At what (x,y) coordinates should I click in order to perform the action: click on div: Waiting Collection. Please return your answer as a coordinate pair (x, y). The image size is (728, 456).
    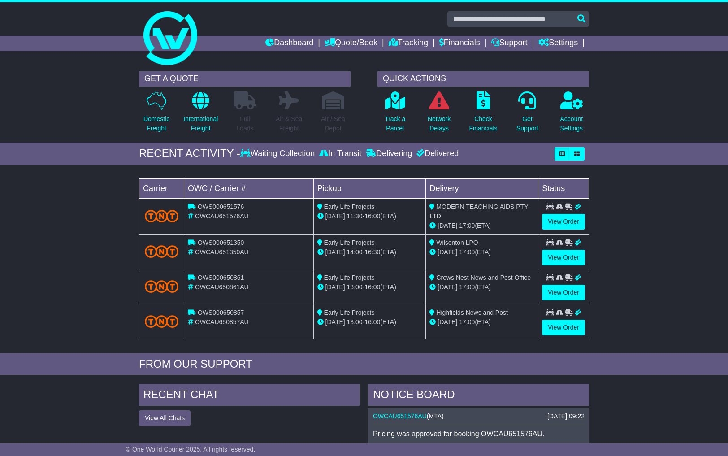
    Looking at the image, I should click on (278, 154).